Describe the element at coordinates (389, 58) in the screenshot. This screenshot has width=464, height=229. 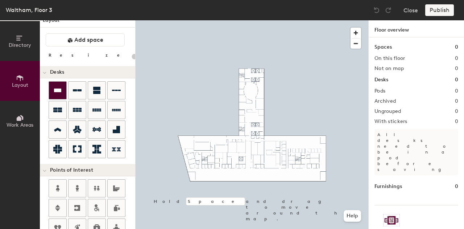
I see `h2: On this floor` at that location.